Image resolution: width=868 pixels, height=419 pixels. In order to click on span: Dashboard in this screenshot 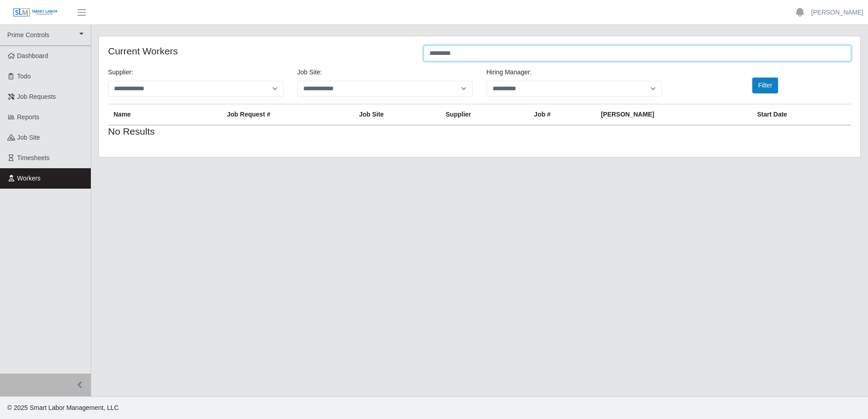, I will do `click(32, 56)`.